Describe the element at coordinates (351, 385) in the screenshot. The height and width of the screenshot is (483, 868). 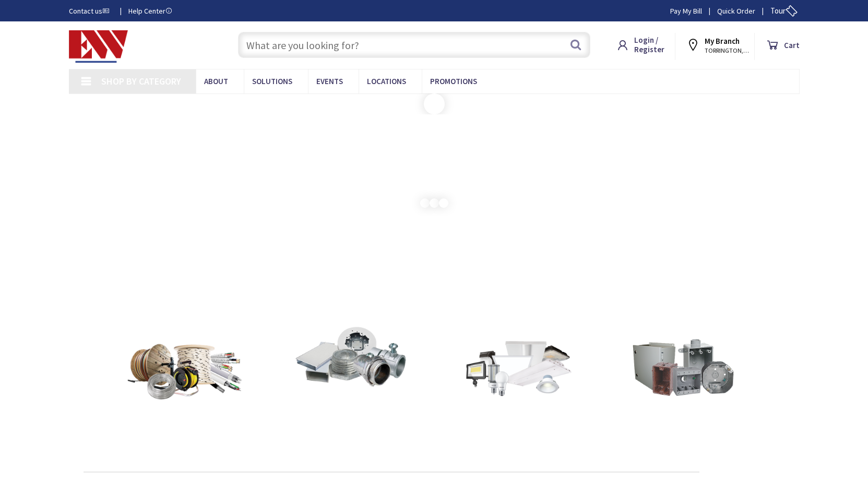
I see `a: Conduit, Fittings, Bodies, Raceways Shop` at that location.